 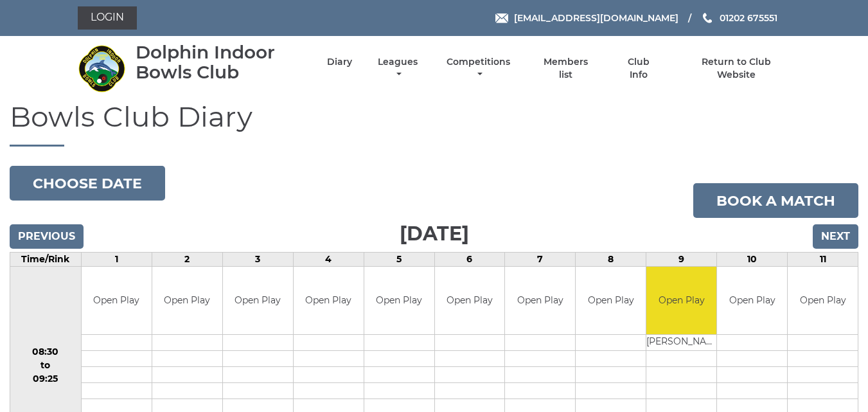 I want to click on a: Return to Club Website, so click(x=736, y=68).